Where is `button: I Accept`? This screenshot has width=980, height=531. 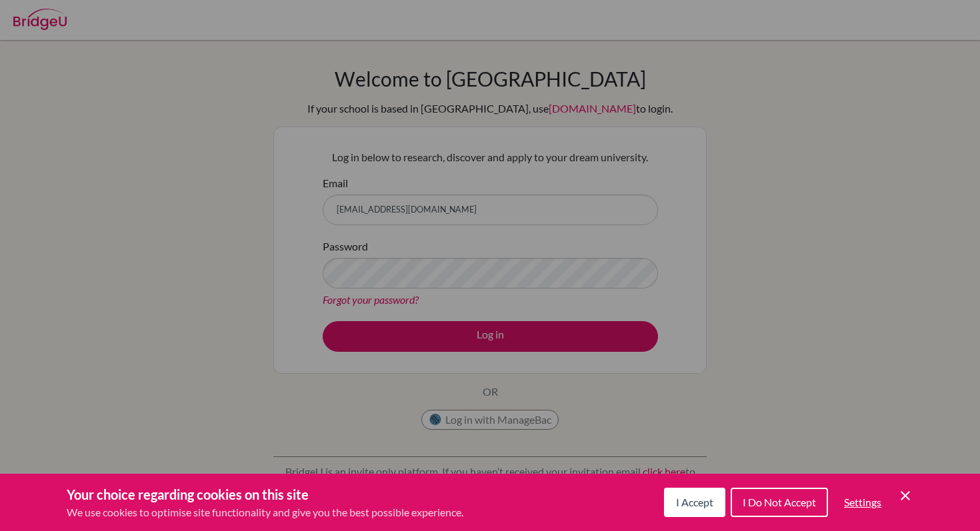
button: I Accept is located at coordinates (694, 503).